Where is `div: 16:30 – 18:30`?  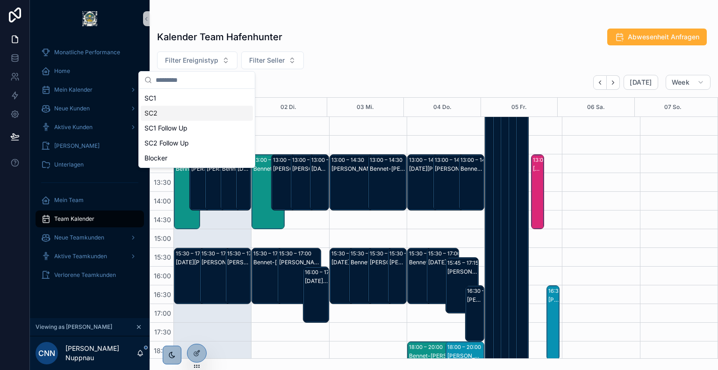
div: 16:30 – 18:30 is located at coordinates (565, 291).